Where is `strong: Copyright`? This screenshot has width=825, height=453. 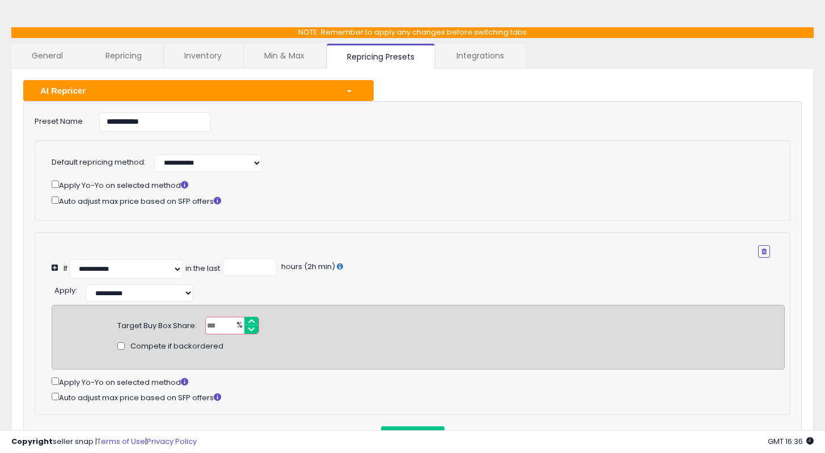 strong: Copyright is located at coordinates (32, 441).